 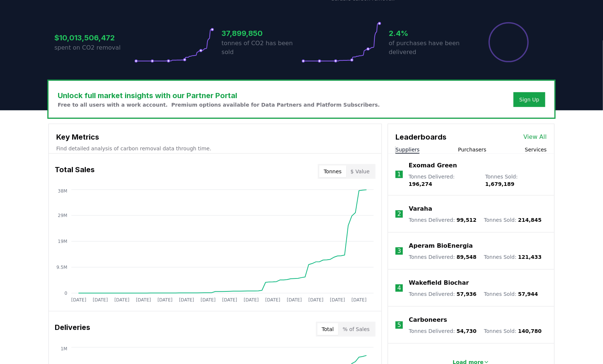 What do you see at coordinates (95, 48) in the screenshot?
I see `p: spent on CO2 removal` at bounding box center [95, 48].